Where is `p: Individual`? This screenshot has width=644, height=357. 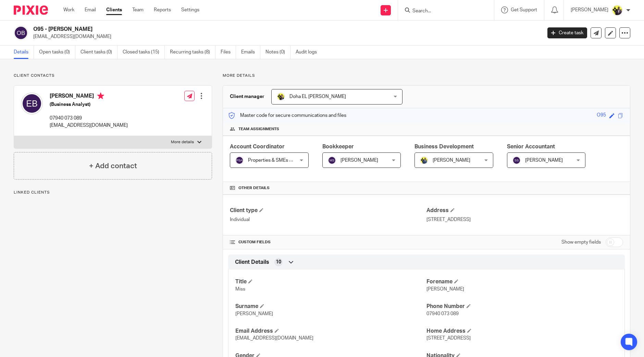 p: Individual is located at coordinates (328, 219).